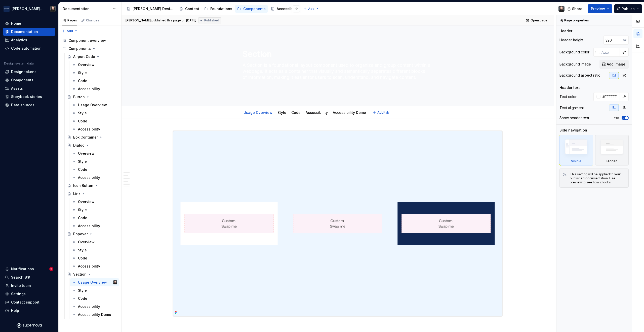  Describe the element at coordinates (574, 130) in the screenshot. I see `div: Side navigation` at that location.